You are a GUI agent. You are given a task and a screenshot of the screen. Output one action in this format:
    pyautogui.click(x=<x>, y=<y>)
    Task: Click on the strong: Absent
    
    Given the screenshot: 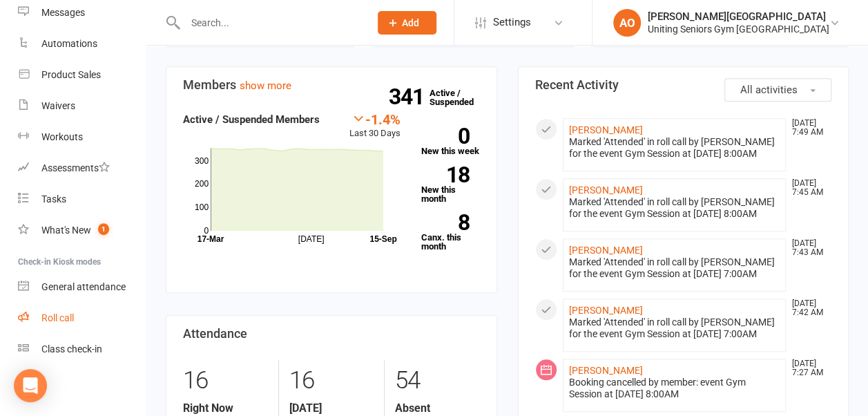 What is the action you would take?
    pyautogui.click(x=437, y=407)
    